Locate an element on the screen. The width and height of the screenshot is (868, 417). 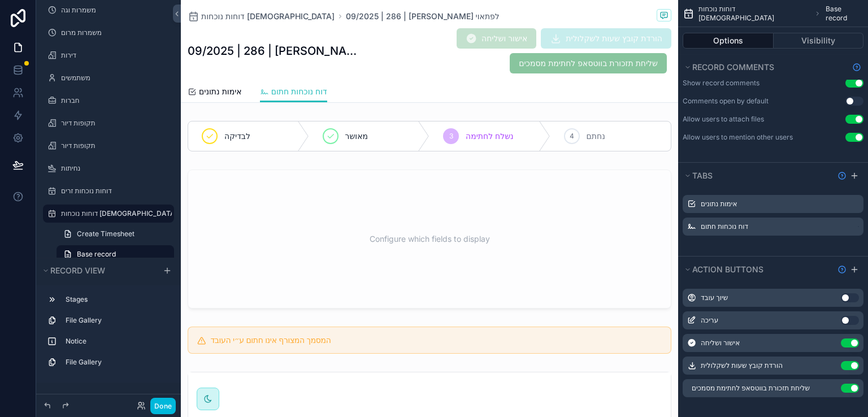
div: Show record comments is located at coordinates (721, 83).